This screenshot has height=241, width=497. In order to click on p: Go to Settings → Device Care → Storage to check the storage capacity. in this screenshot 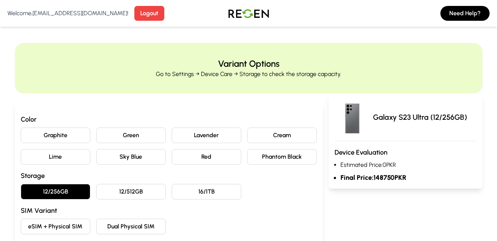, I will do `click(248, 74)`.